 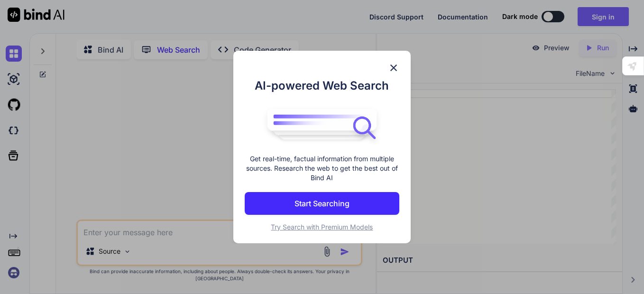 I want to click on button: Start Searching, so click(x=322, y=203).